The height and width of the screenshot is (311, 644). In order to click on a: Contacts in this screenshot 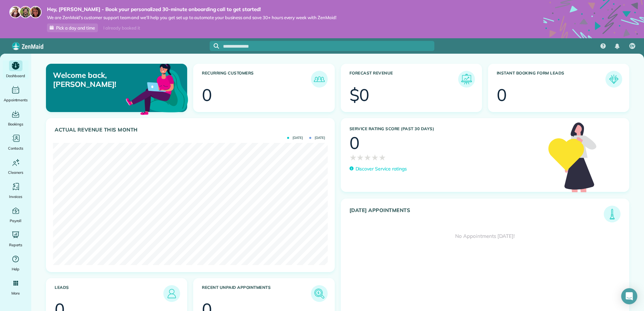, I will do `click(15, 143)`.